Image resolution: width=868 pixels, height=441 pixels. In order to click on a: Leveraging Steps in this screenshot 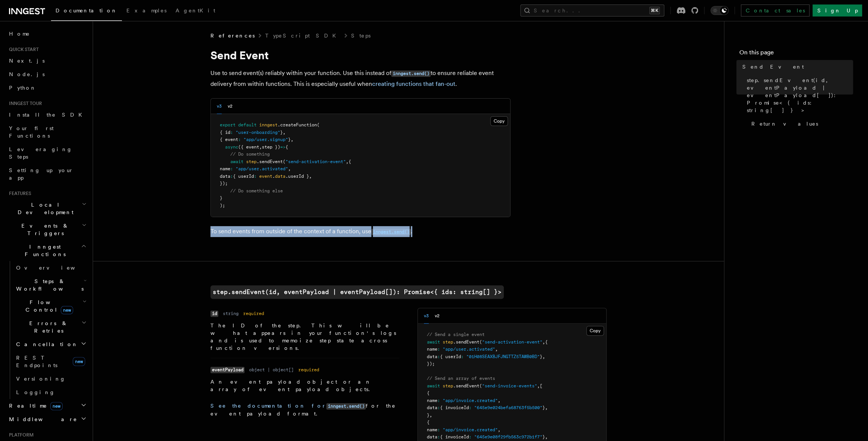, I will do `click(47, 153)`.